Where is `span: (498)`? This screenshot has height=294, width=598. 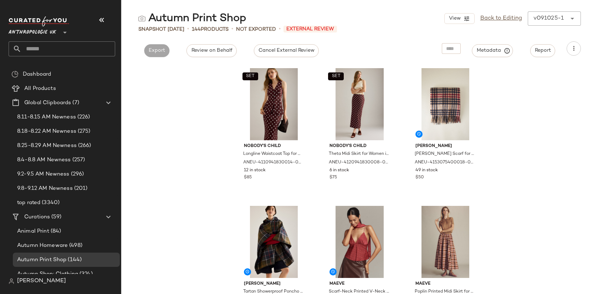 span: (498) is located at coordinates (75, 245).